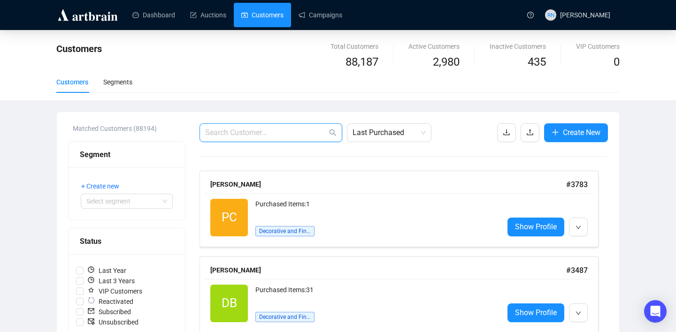 This screenshot has height=332, width=676. I want to click on span: # 3487, so click(577, 270).